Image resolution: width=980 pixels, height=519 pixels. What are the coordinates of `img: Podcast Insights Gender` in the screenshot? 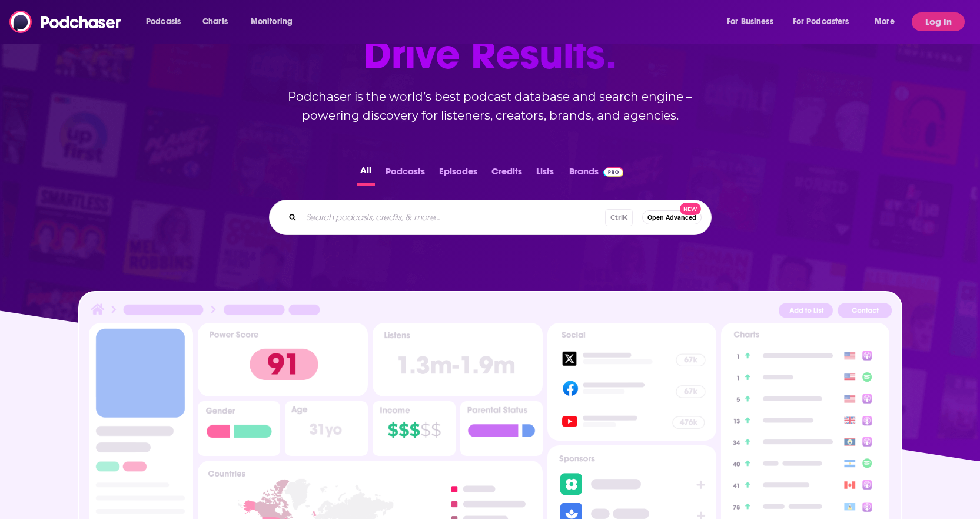 It's located at (239, 428).